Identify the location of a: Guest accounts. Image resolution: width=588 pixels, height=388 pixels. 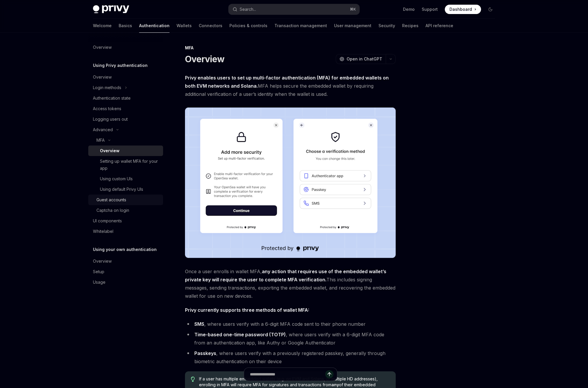
(126, 200).